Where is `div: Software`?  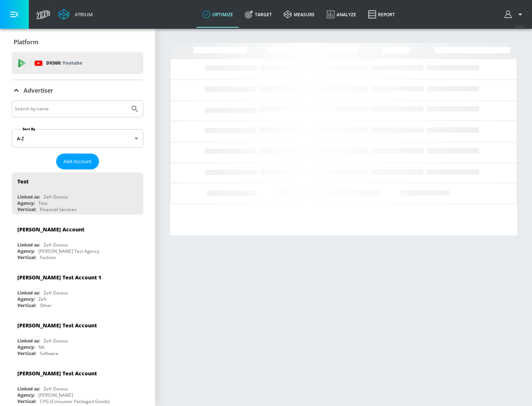 div: Software is located at coordinates (49, 353).